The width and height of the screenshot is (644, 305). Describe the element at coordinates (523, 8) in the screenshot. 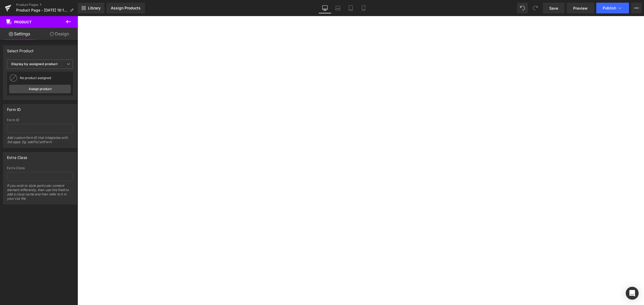

I see `button: Undo` at that location.